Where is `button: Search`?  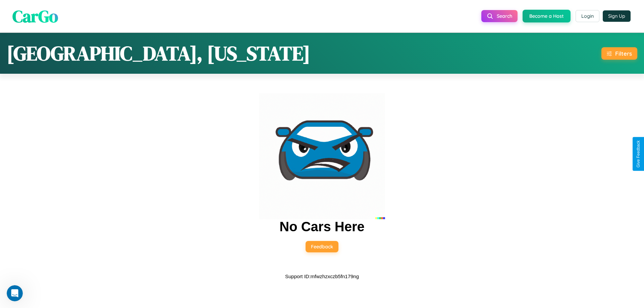
button: Search is located at coordinates (499, 16).